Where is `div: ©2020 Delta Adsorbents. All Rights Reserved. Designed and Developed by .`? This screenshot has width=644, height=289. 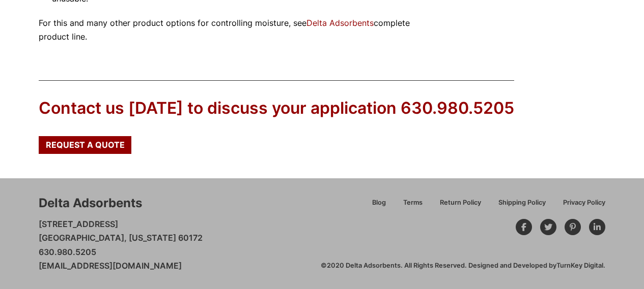
div: ©2020 Delta Adsorbents. All Rights Reserved. Designed and Developed by . is located at coordinates (463, 266).